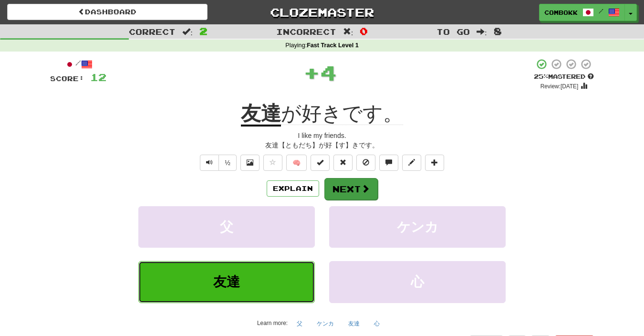 This screenshot has width=644, height=336. Describe the element at coordinates (293, 189) in the screenshot. I see `button: Explain` at that location.